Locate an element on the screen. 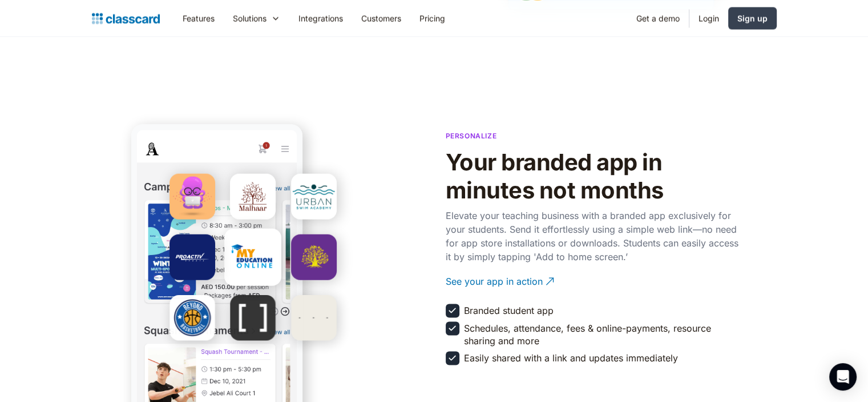 The image size is (868, 402). a: See your app in action is located at coordinates (594, 281).